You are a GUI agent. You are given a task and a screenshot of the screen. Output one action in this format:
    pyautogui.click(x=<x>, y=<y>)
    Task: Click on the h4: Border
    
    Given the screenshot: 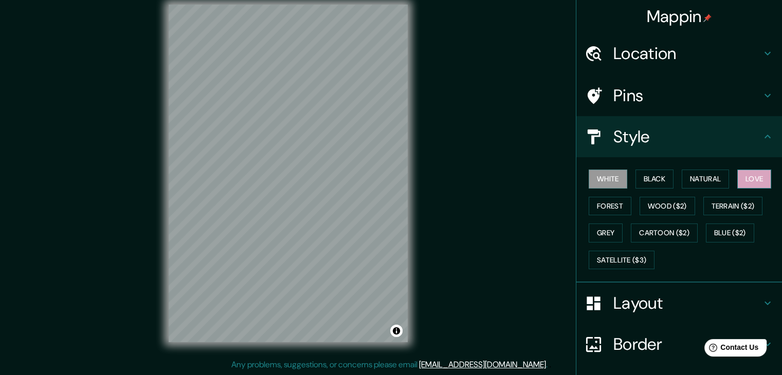 What is the action you would take?
    pyautogui.click(x=688, y=345)
    